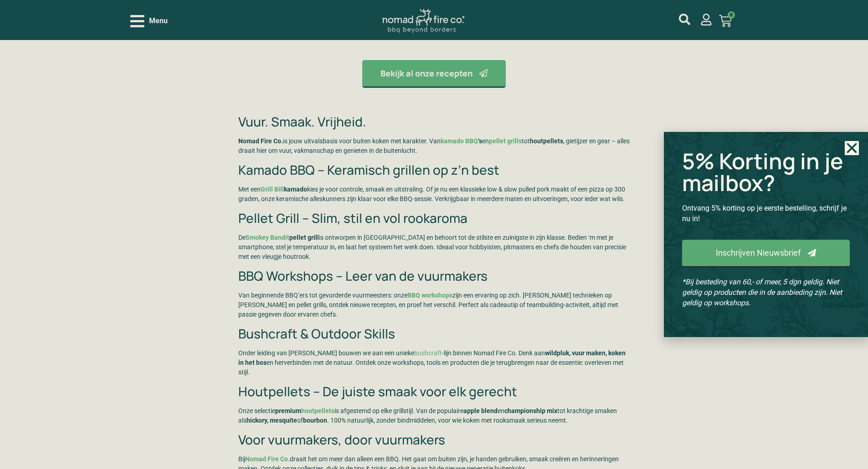 Image resolution: width=868 pixels, height=469 pixels. I want to click on a: Smokey Bandit, so click(267, 238).